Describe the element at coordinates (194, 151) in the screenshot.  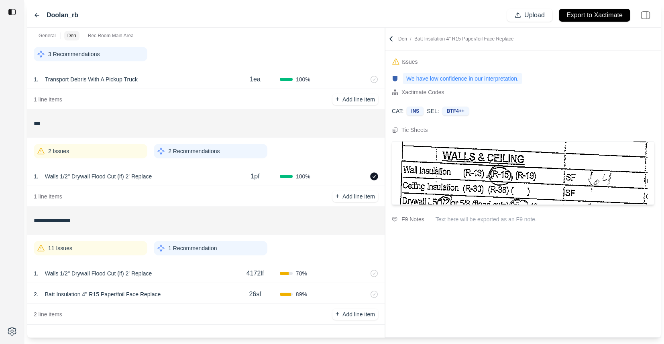
I see `p: 2 Recommendations` at that location.